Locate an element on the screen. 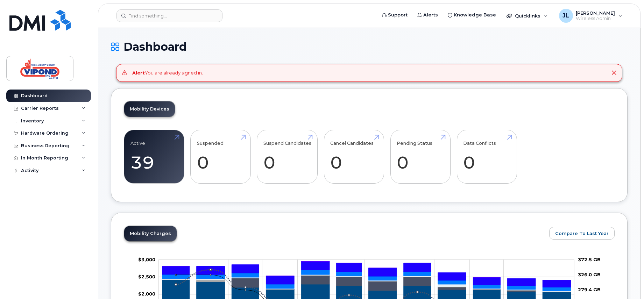  tspan: 372.5 GB is located at coordinates (589, 259).